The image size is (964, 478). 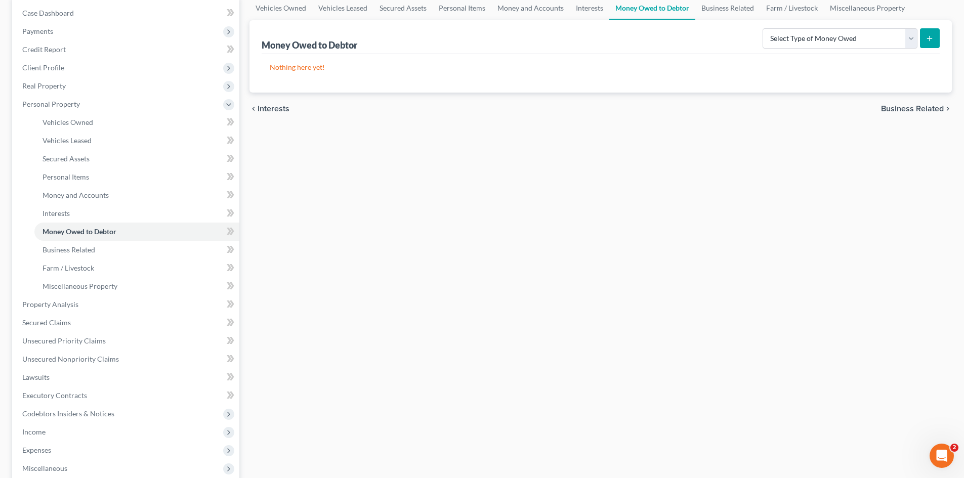 What do you see at coordinates (127, 305) in the screenshot?
I see `a: Property Analysis` at bounding box center [127, 305].